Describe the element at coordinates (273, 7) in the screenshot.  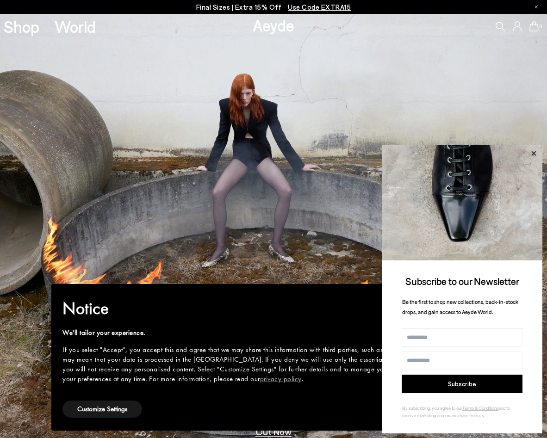
I see `p: Final Sizes | Extra 15% Off` at that location.